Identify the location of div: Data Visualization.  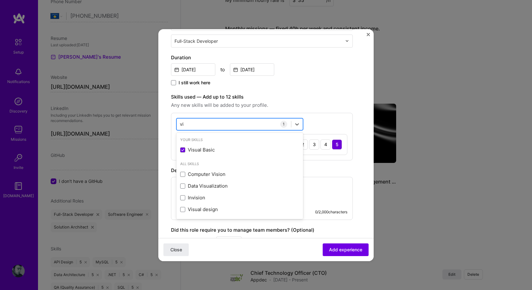
(240, 186).